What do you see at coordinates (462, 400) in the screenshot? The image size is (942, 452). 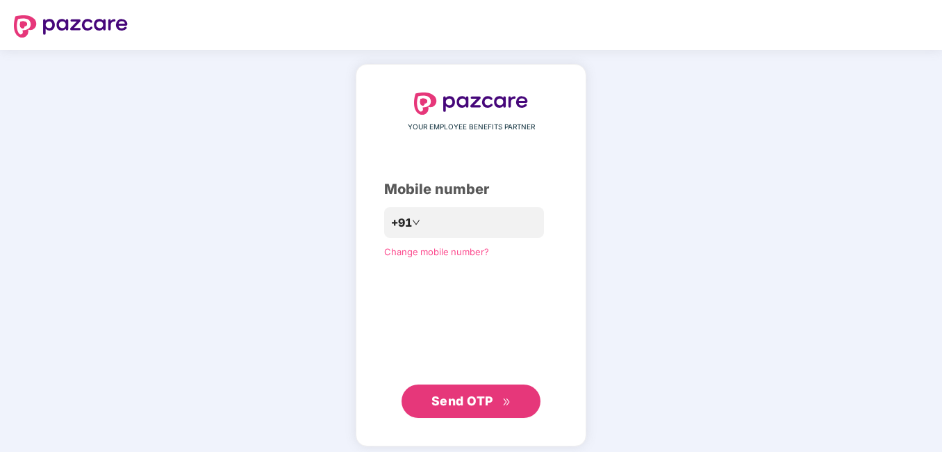 I see `span: Send OTP` at bounding box center [462, 400].